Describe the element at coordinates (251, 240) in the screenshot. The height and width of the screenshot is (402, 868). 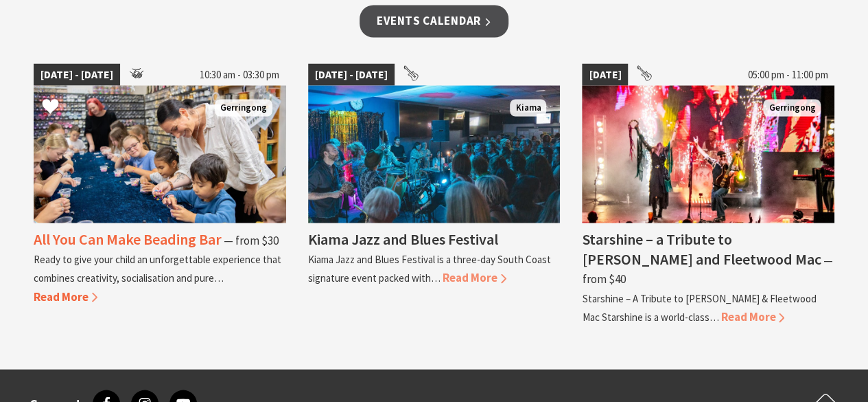
I see `span: ⁠— from $30` at that location.